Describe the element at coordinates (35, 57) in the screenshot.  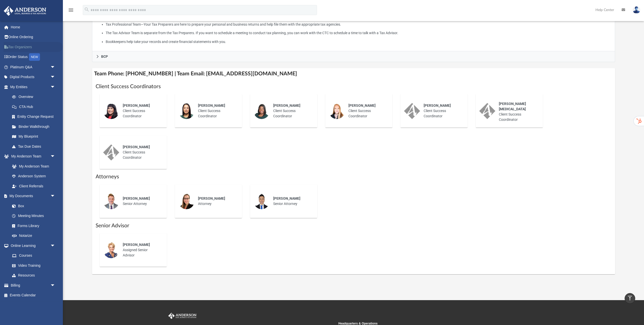
I see `div: NEW` at that location.